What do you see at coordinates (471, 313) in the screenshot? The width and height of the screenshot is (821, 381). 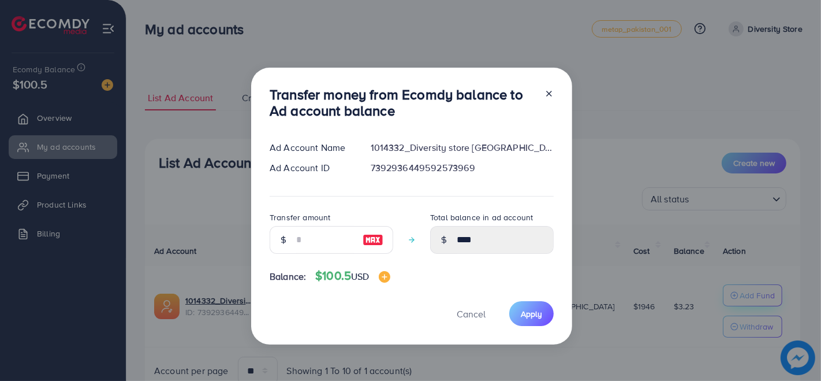 I see `button: Cancel` at bounding box center [471, 313].